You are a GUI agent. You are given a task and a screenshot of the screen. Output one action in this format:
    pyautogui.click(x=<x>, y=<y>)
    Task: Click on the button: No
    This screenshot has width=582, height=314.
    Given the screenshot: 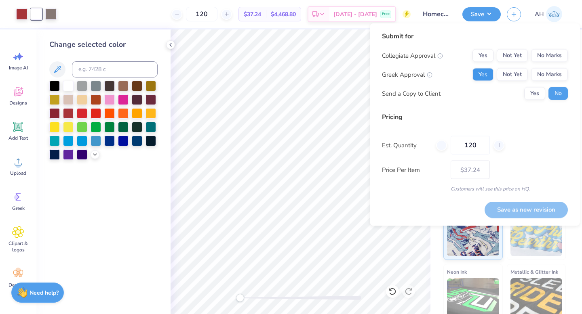 What is the action you would take?
    pyautogui.click(x=558, y=94)
    